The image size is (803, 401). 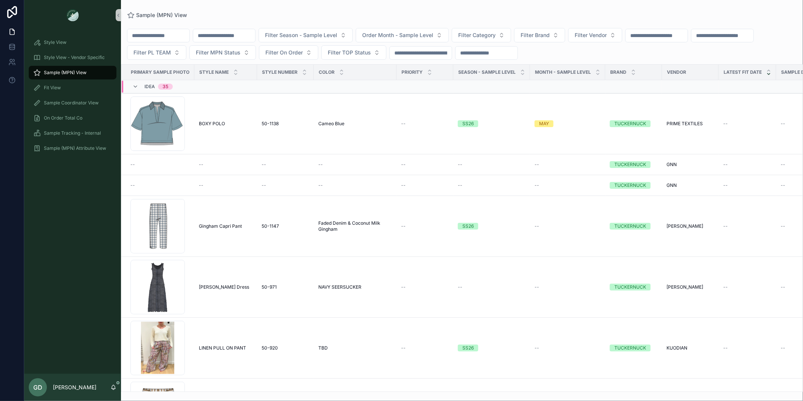 I want to click on a: Style View - Vendor Specific, so click(x=73, y=57).